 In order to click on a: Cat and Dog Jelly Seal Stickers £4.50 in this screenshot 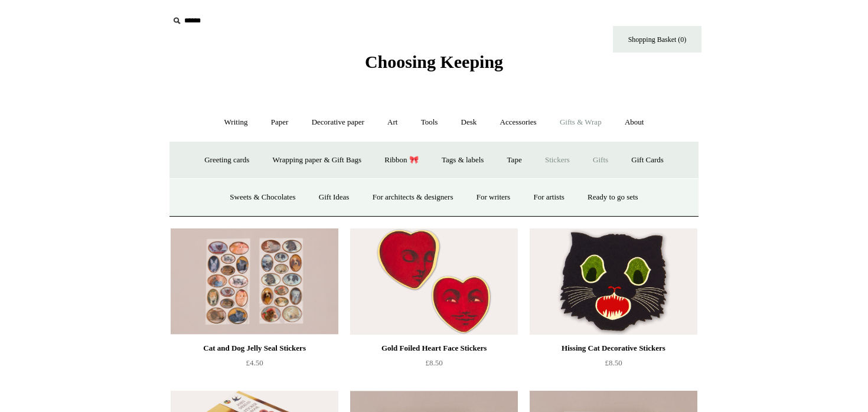, I will do `click(255, 366)`.